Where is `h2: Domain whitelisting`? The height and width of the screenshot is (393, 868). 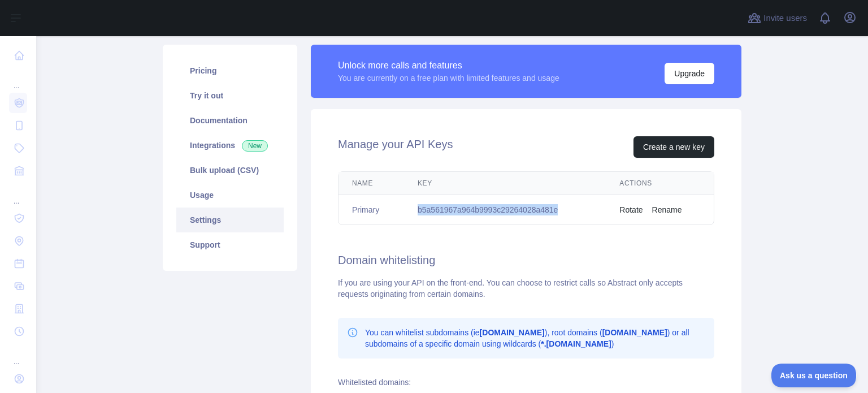
h2: Domain whitelisting is located at coordinates (526, 260).